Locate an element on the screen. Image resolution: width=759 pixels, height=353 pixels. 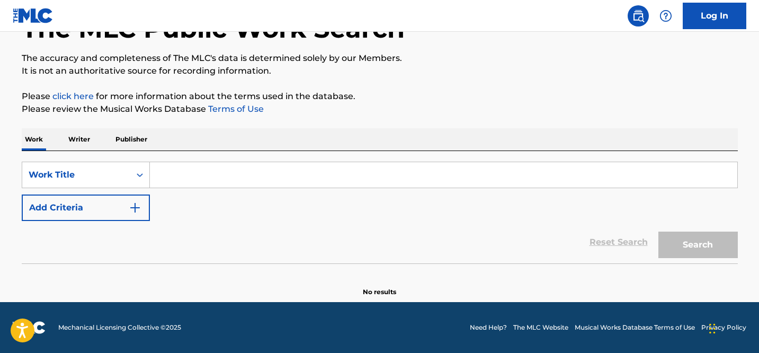
img: 9d2ae6d4665cec9f34b9.svg is located at coordinates (135, 208).